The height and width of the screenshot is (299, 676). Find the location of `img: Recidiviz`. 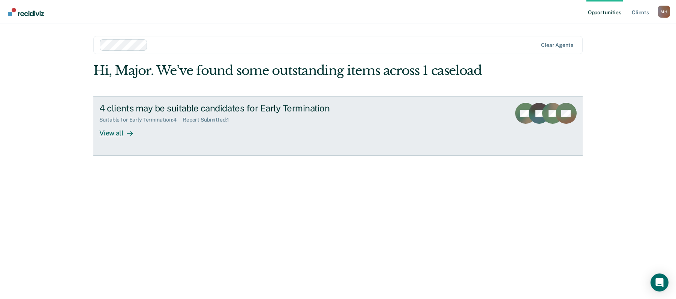

img: Recidiviz is located at coordinates (26, 12).